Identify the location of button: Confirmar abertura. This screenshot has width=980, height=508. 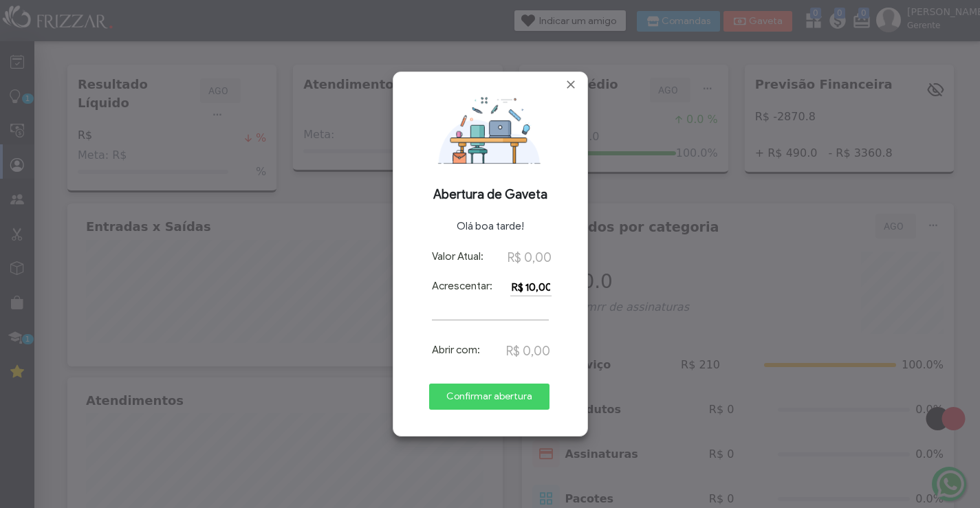
(489, 396).